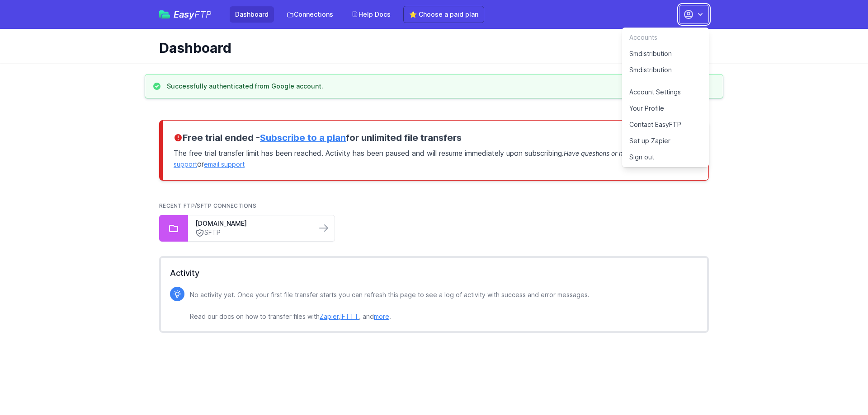 The height and width of the screenshot is (415, 868). Describe the element at coordinates (666, 37) in the screenshot. I see `div: Accounts` at that location.